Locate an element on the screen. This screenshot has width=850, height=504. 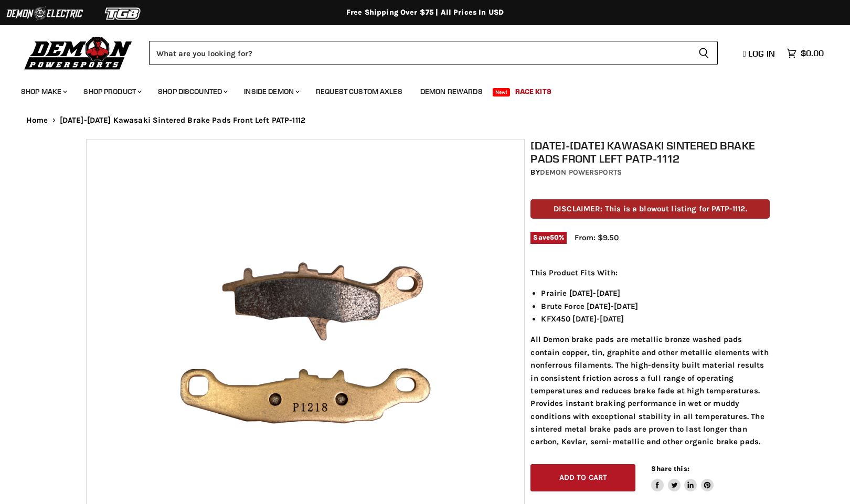
img: Demon Electric Logo 2 is located at coordinates (44, 14).